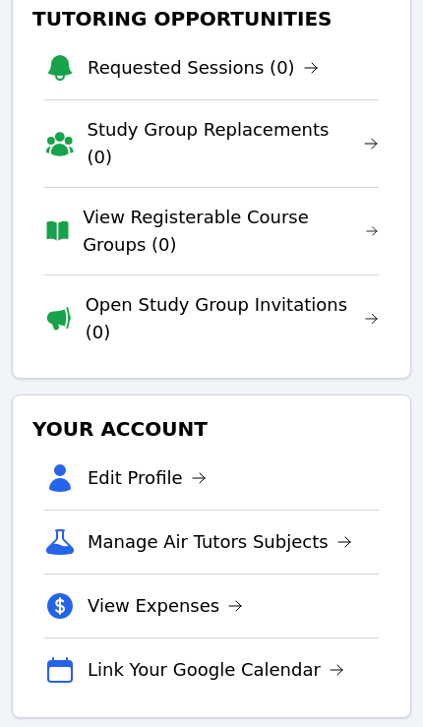  Describe the element at coordinates (203, 68) in the screenshot. I see `a: Requested Sessions (0)` at that location.